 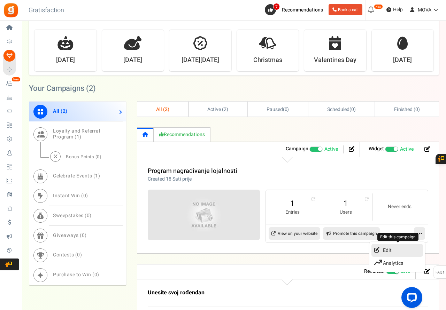 What do you see at coordinates (346, 212) in the screenshot?
I see `small: Users` at bounding box center [346, 212].